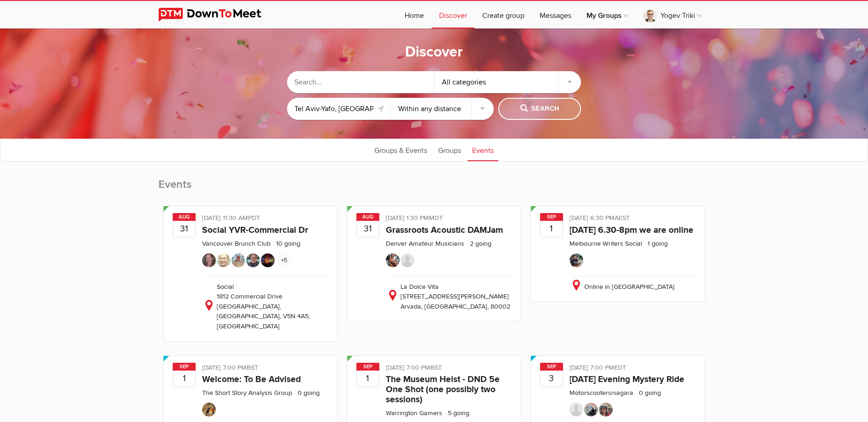  Describe the element at coordinates (286, 243) in the screenshot. I see `li: 10 going` at that location.